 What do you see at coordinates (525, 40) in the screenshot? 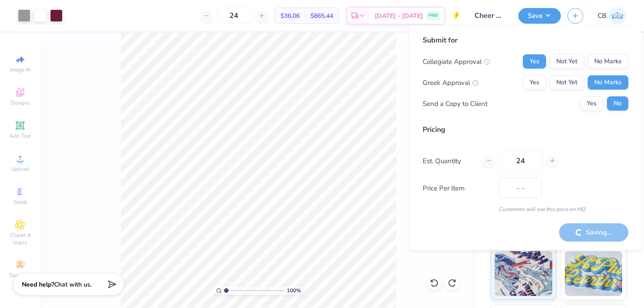
I see `div: Submit for` at bounding box center [525, 40].